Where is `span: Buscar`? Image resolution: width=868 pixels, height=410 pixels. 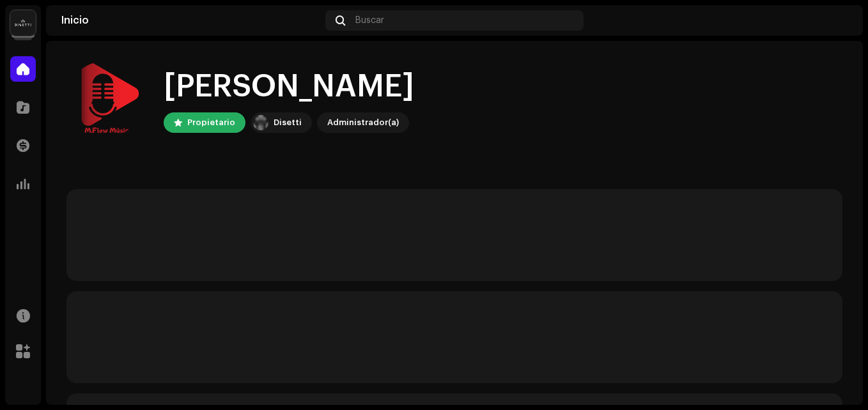 span: Buscar is located at coordinates (369, 20).